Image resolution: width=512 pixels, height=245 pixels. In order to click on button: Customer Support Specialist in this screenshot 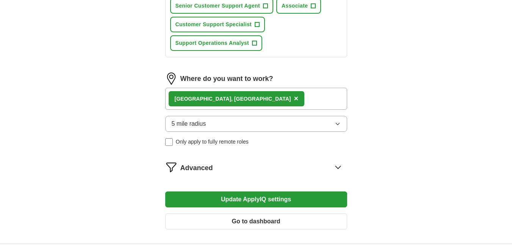, I will do `click(218, 24)`.